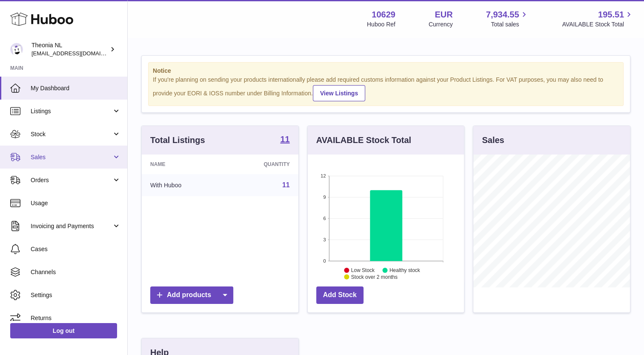  What do you see at coordinates (386, 71) in the screenshot?
I see `strong: Notice` at bounding box center [386, 71].